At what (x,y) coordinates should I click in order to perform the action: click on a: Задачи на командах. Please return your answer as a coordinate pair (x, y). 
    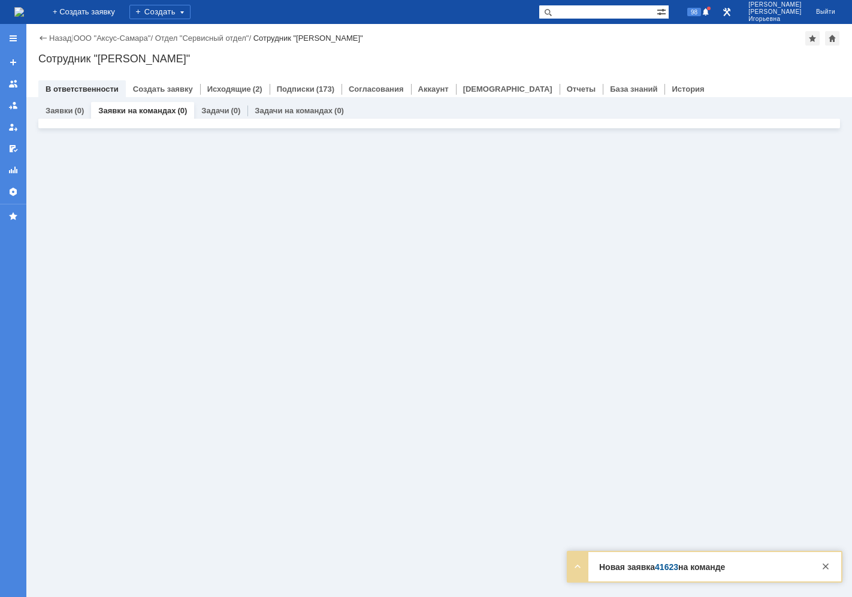
    Looking at the image, I should click on (294, 110).